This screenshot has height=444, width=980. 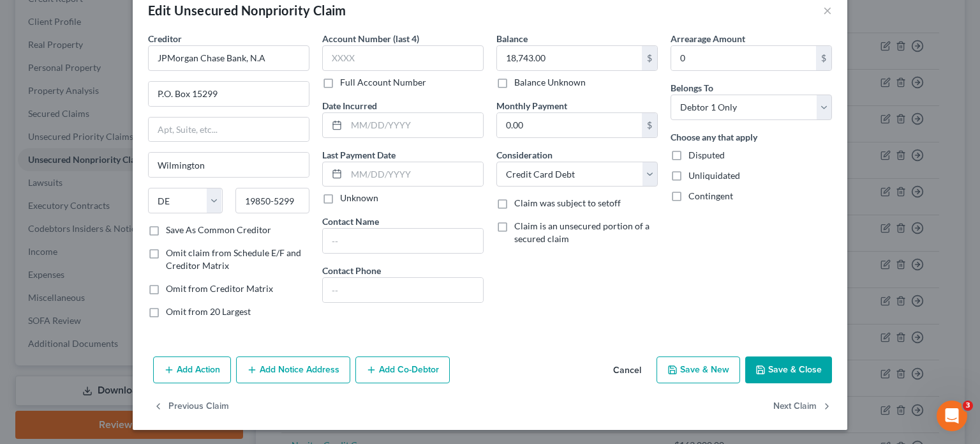 I want to click on span: Omit from Creditor Matrix, so click(x=219, y=289).